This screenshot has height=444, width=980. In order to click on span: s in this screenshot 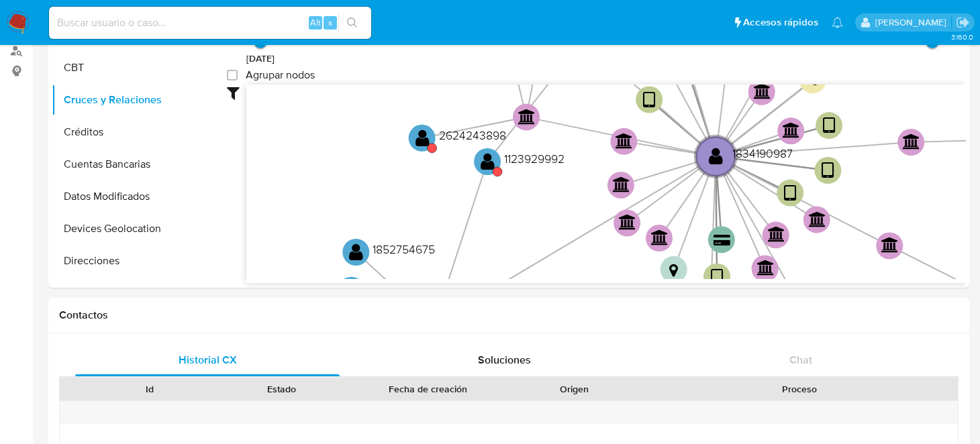, I will do `click(330, 22)`.